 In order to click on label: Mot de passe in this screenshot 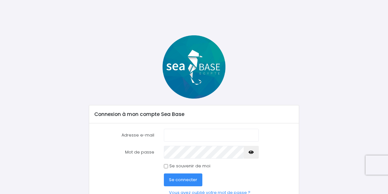, I will do `click(124, 152)`.